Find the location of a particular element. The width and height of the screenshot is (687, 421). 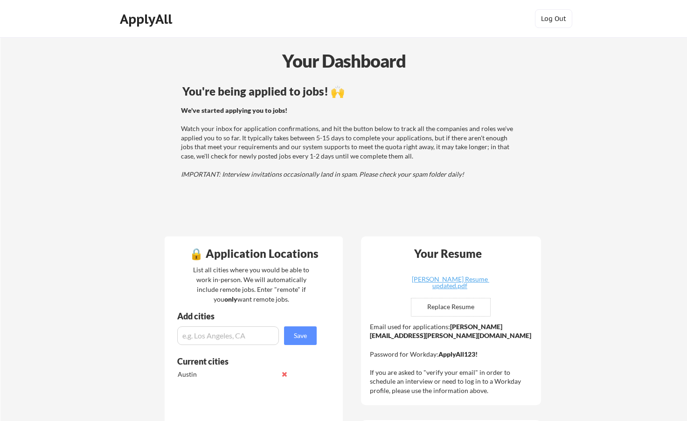

div: Watch your inbox for application confirmations, and hit the button below to track all the compani... is located at coordinates (349, 142).